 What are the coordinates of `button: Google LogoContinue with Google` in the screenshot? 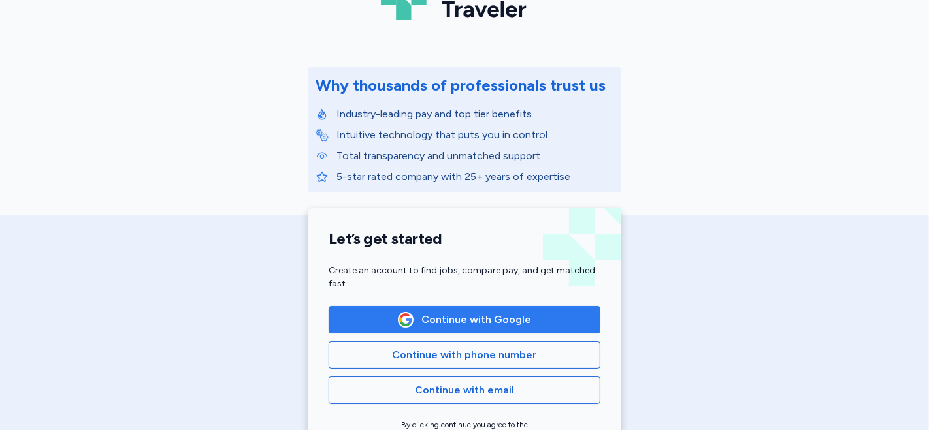 It's located at (464, 320).